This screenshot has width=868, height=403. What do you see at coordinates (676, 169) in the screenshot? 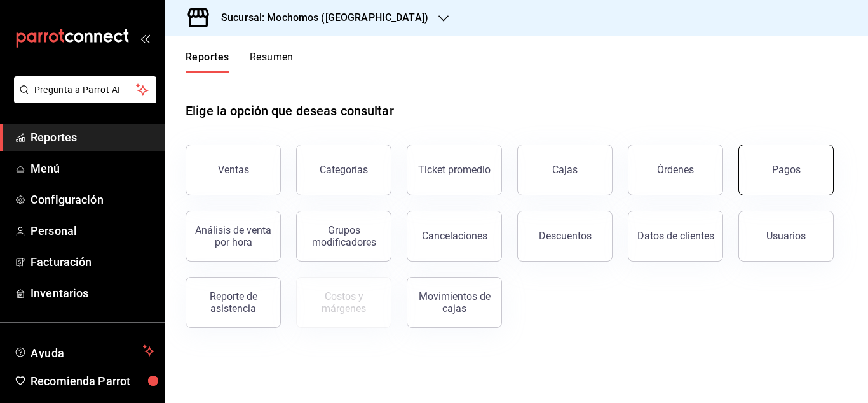
I see `div: Órdenes` at bounding box center [676, 169].